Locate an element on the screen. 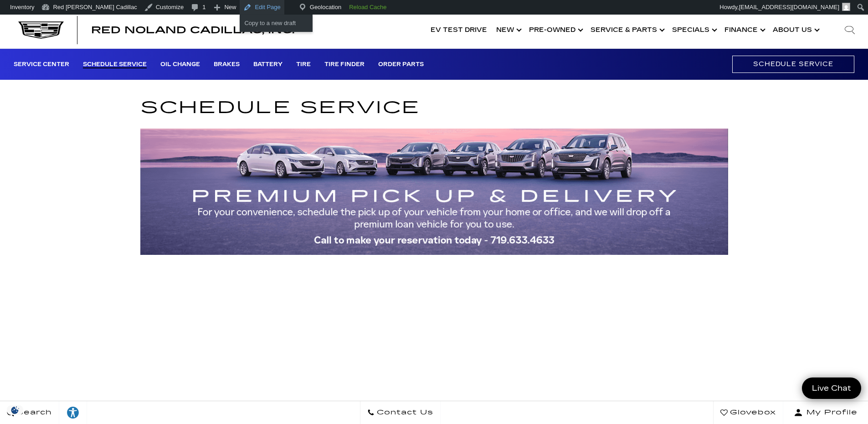 This screenshot has width=868, height=424. a: Pre-Owned is located at coordinates (555, 30).